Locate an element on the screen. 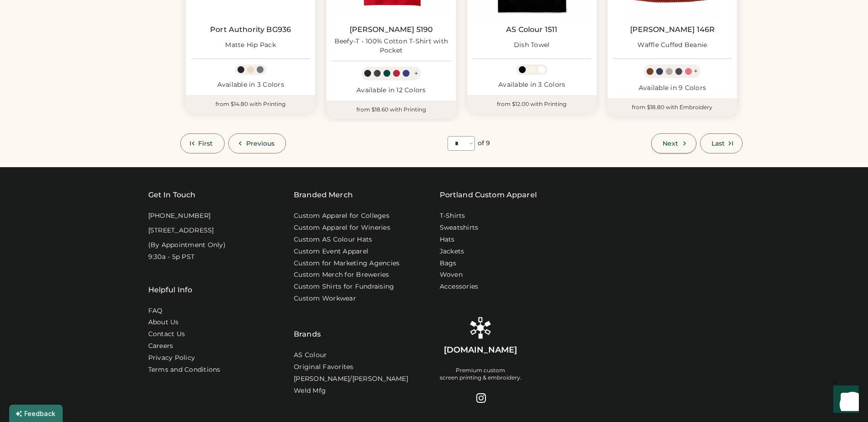  div: of 9 is located at coordinates (484, 144).